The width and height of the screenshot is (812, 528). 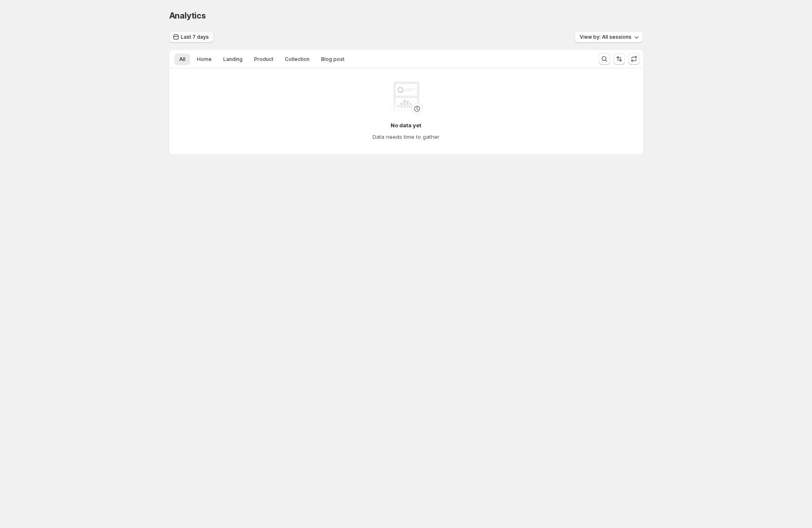 What do you see at coordinates (195, 37) in the screenshot?
I see `span: Last 7 days` at bounding box center [195, 37].